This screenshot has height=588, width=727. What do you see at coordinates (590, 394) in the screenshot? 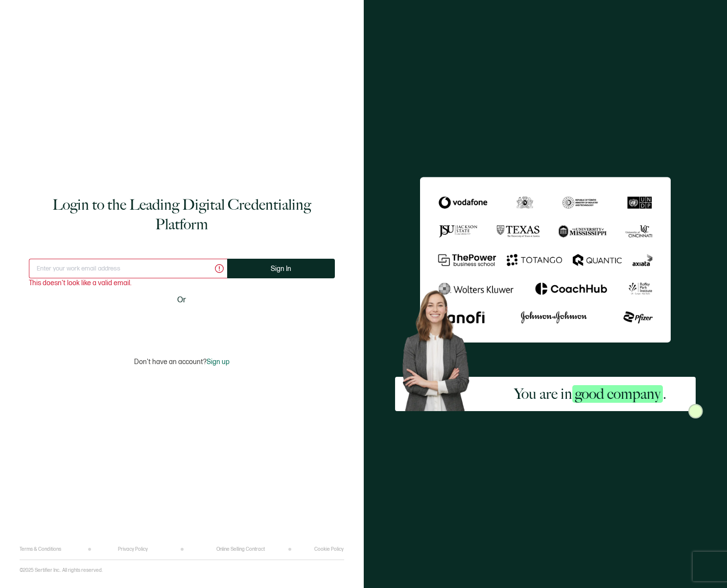
I see `h2: You are in .` at bounding box center [590, 394].